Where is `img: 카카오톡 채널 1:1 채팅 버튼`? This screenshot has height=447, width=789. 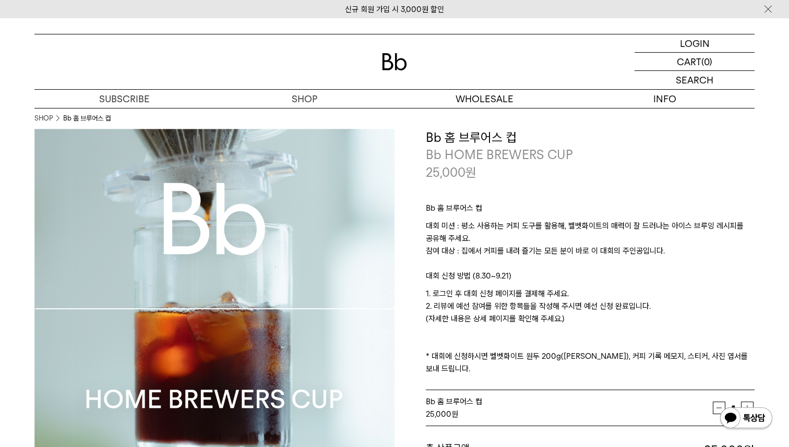
img: 카카오톡 채널 1:1 채팅 버튼 is located at coordinates (746, 419).